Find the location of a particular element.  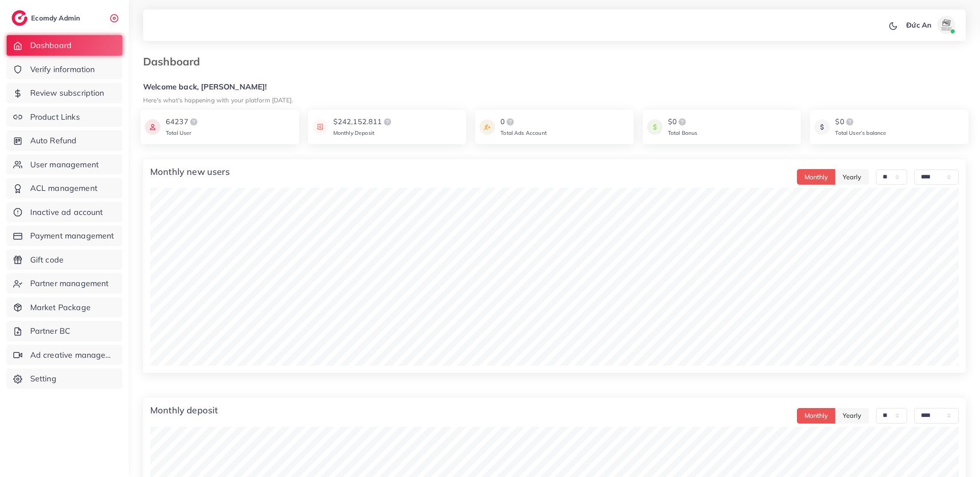

a: Partner BC is located at coordinates (65, 330).